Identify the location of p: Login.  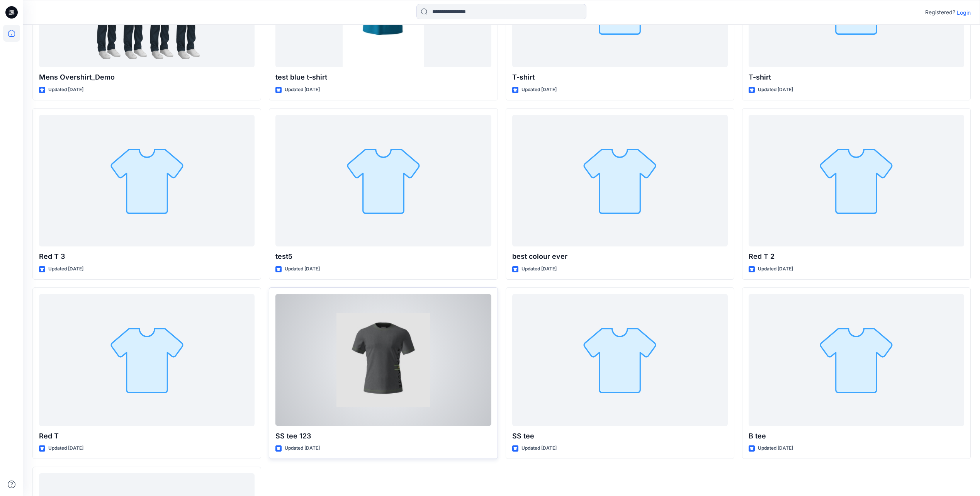
(963, 12).